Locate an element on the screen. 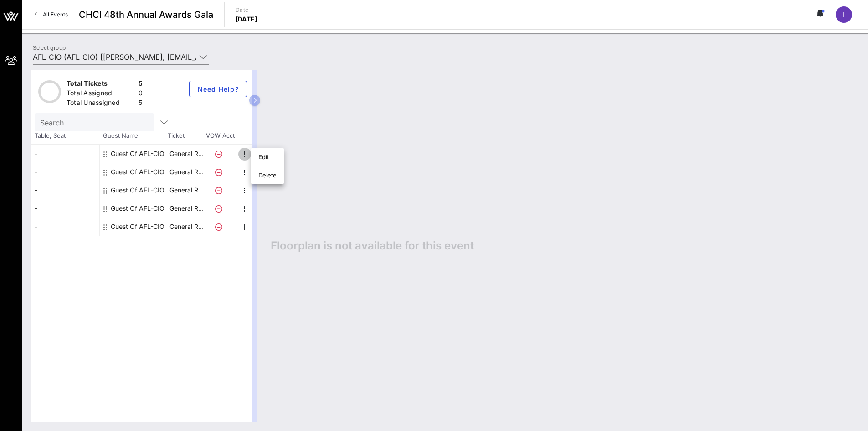  span: I is located at coordinates (843, 14).